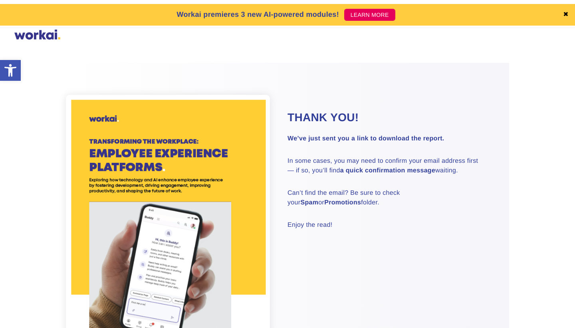  I want to click on strong: Spam, so click(309, 202).